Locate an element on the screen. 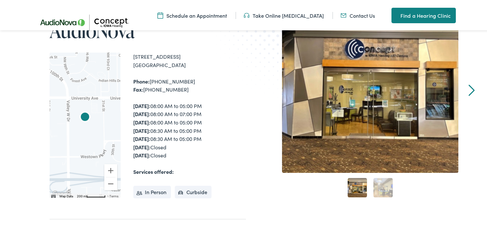  a: Next is located at coordinates (472, 89).